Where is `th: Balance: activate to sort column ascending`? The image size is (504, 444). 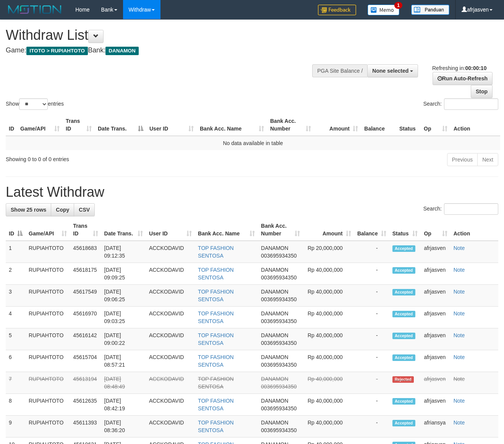 th: Balance: activate to sort column ascending is located at coordinates (372, 229).